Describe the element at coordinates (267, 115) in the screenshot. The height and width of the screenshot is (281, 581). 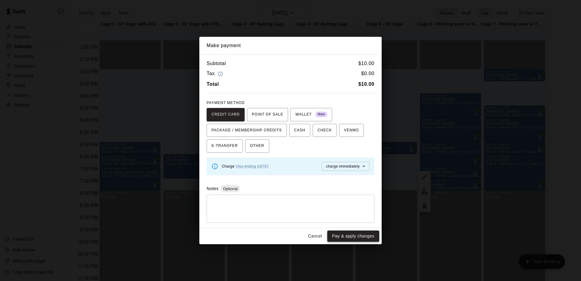
I see `button: POINT OF SALE` at that location.